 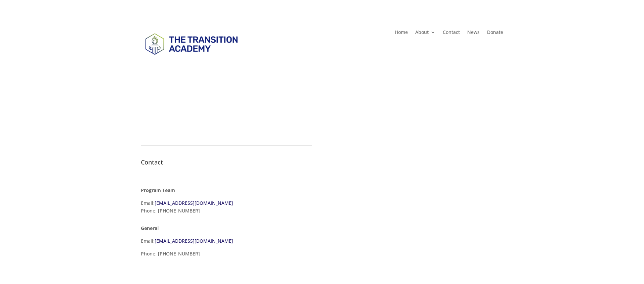 I want to click on strong: General, so click(x=150, y=228).